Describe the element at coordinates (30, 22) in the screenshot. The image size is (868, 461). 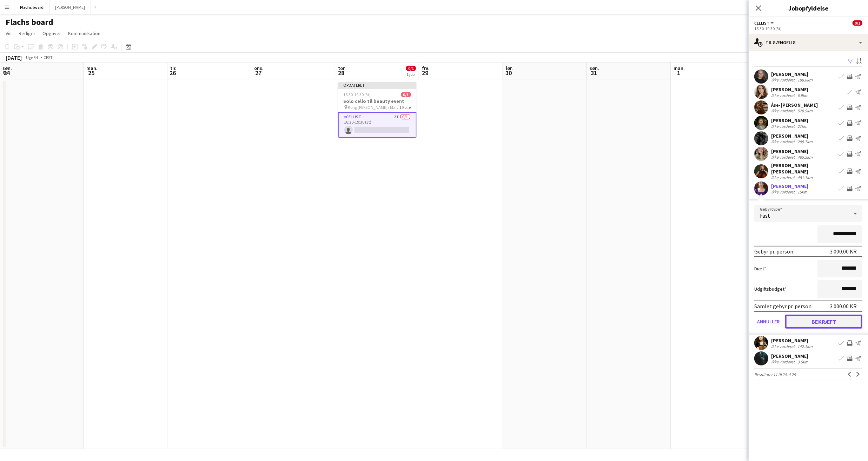
I see `h1: Flachs board` at that location.